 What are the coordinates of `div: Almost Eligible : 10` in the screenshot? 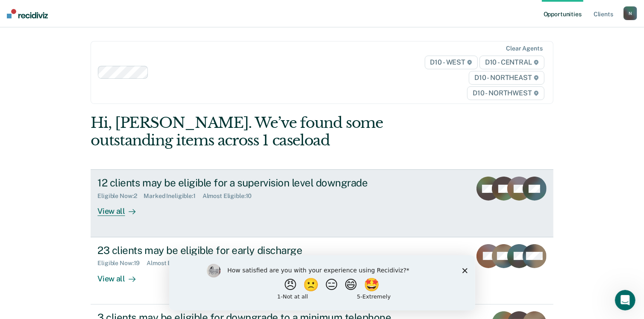 It's located at (231, 196).